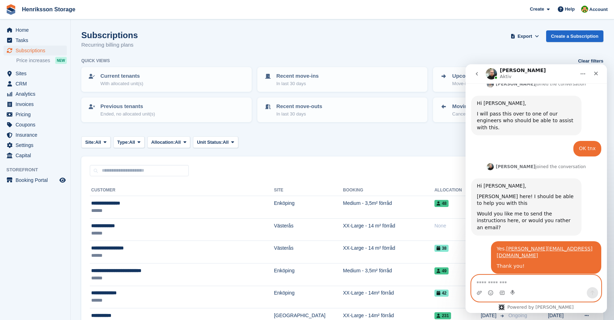  I want to click on p: Current tenants, so click(122, 76).